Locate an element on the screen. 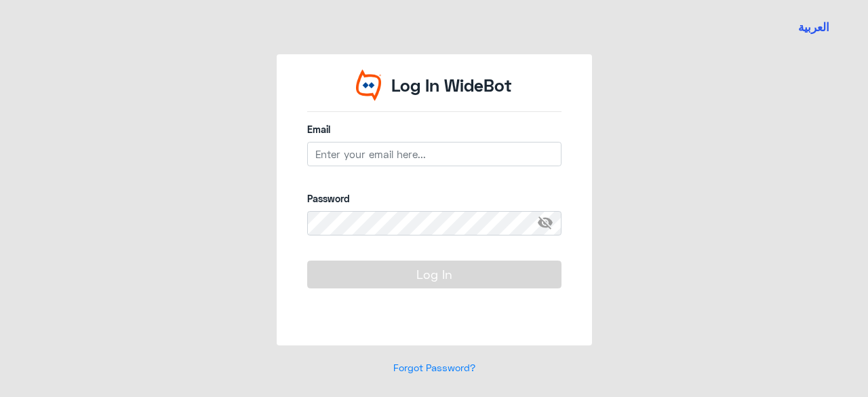 Image resolution: width=868 pixels, height=397 pixels. button: Log In is located at coordinates (434, 274).